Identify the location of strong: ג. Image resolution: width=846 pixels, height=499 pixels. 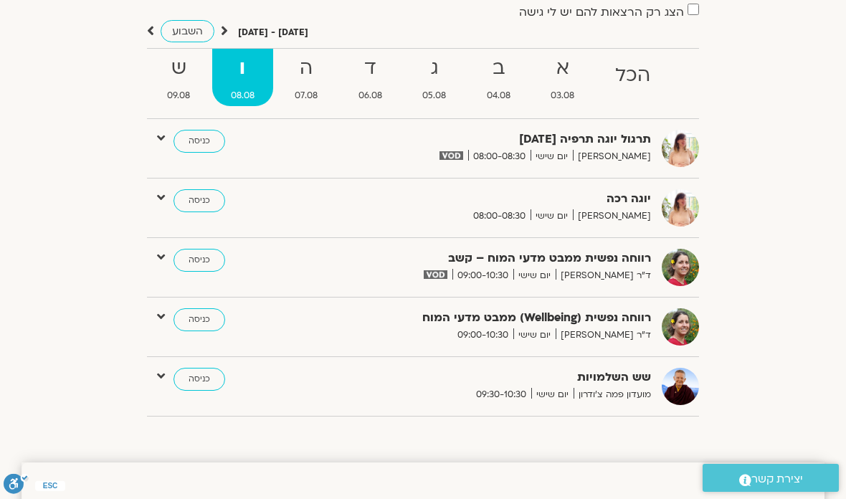
(434, 68).